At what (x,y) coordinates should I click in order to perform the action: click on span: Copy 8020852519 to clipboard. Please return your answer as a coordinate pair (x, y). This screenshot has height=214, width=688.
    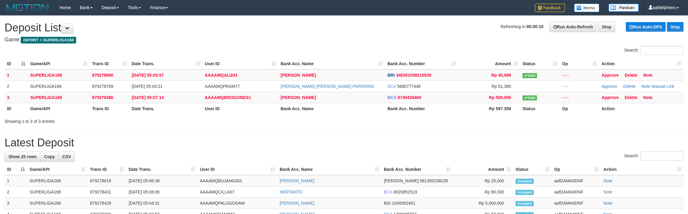
    Looking at the image, I should click on (405, 192).